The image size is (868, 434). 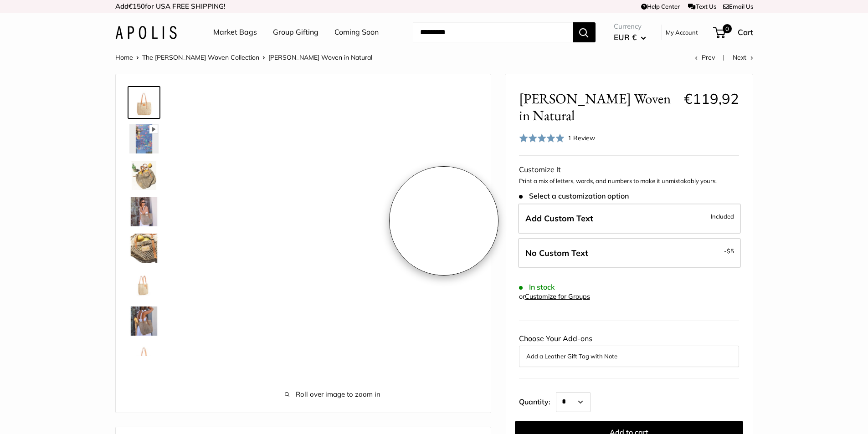 What do you see at coordinates (630, 38) in the screenshot?
I see `button: EUR €` at bounding box center [630, 38].